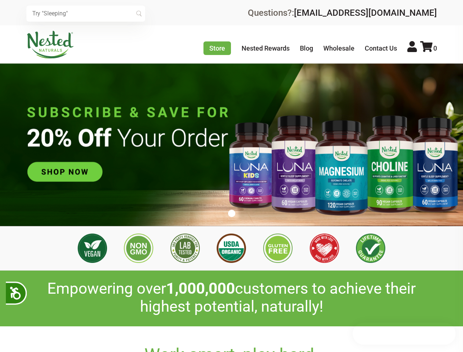 The height and width of the screenshot is (352, 463). Describe the element at coordinates (232, 248) in the screenshot. I see `img: USDA Organic` at that location.